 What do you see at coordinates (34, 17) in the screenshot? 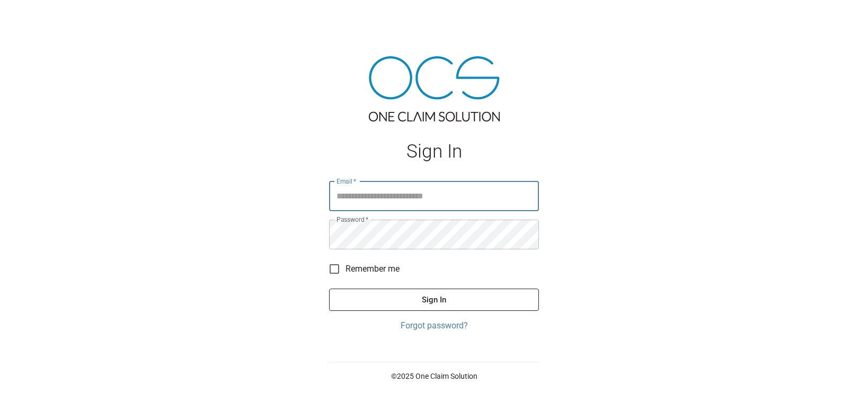
I see `img: ocs-logo-white-transparent.png` at bounding box center [34, 17].